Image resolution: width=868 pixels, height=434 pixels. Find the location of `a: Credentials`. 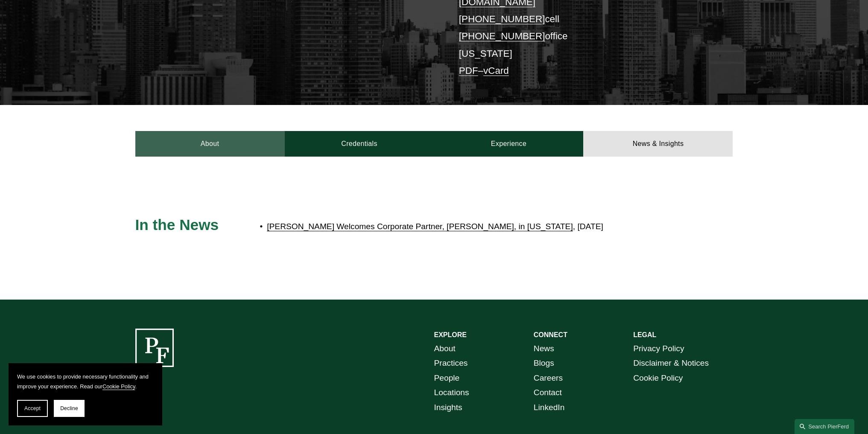

a: Credentials is located at coordinates (360, 144).